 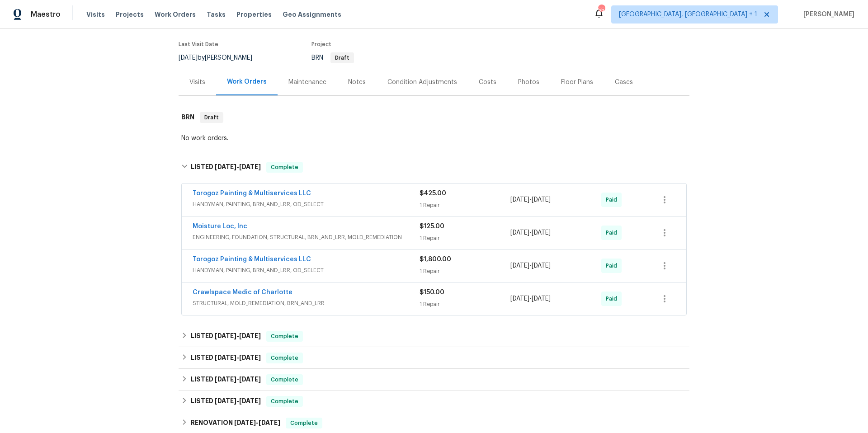 I want to click on span: Tasks, so click(x=216, y=14).